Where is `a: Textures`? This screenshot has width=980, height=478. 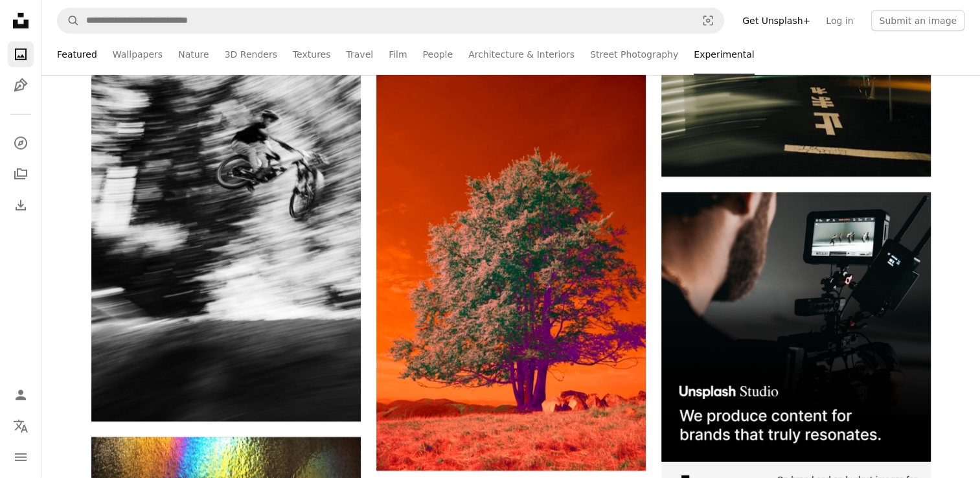 a: Textures is located at coordinates (312, 55).